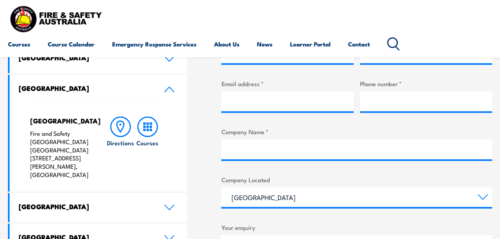  Describe the element at coordinates (264, 44) in the screenshot. I see `a: News` at that location.